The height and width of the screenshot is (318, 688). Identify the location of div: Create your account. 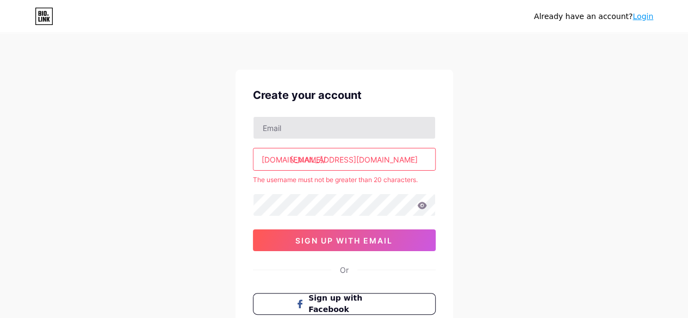
(344, 95).